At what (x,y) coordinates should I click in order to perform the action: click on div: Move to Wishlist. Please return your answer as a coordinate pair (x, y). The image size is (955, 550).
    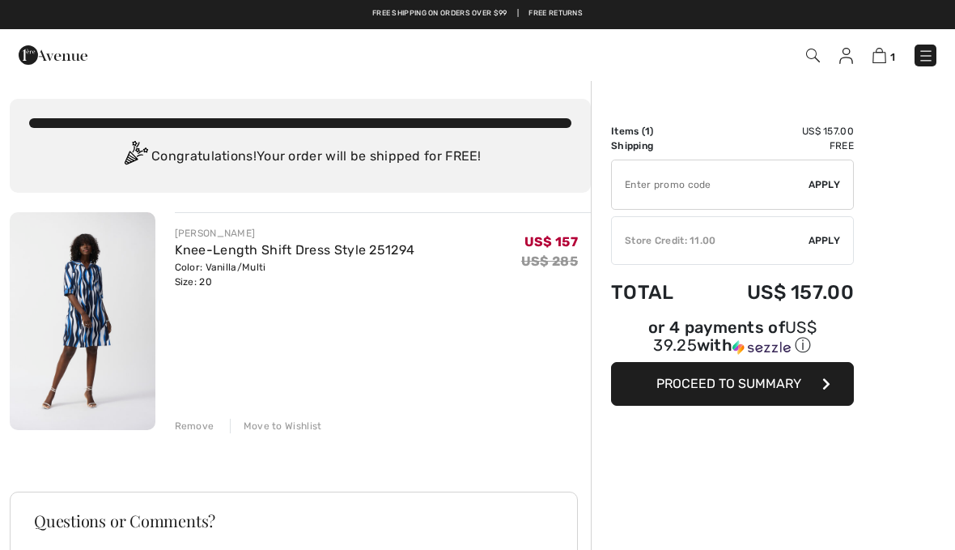
    Looking at the image, I should click on (276, 426).